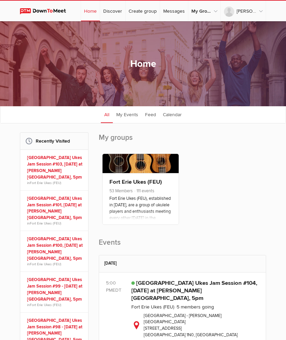 The width and height of the screenshot is (286, 340). Describe the element at coordinates (150, 114) in the screenshot. I see `a: Feed` at that location.